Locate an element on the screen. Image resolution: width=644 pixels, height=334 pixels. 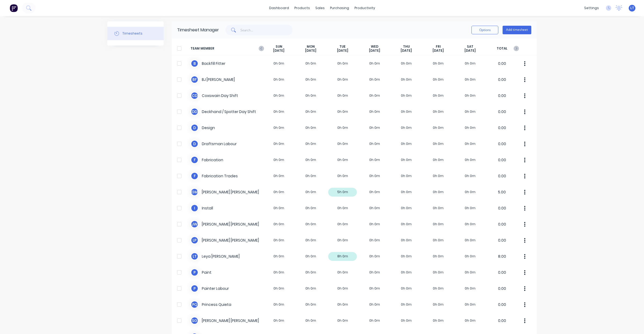
div: products is located at coordinates (302, 8).